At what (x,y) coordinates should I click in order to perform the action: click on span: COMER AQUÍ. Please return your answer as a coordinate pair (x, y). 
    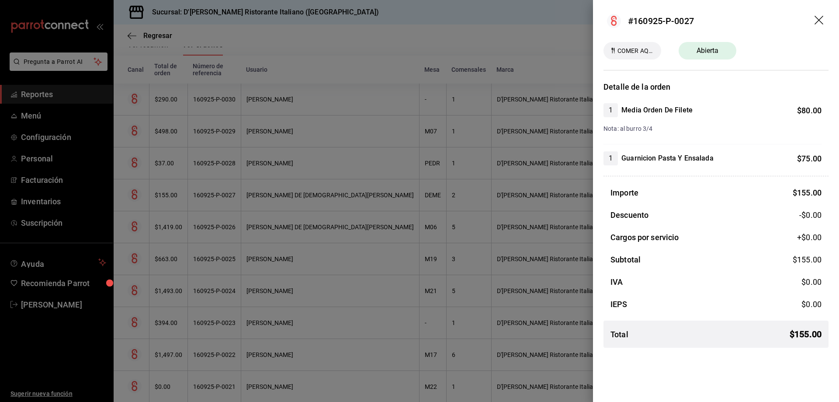
    Looking at the image, I should click on (636, 51).